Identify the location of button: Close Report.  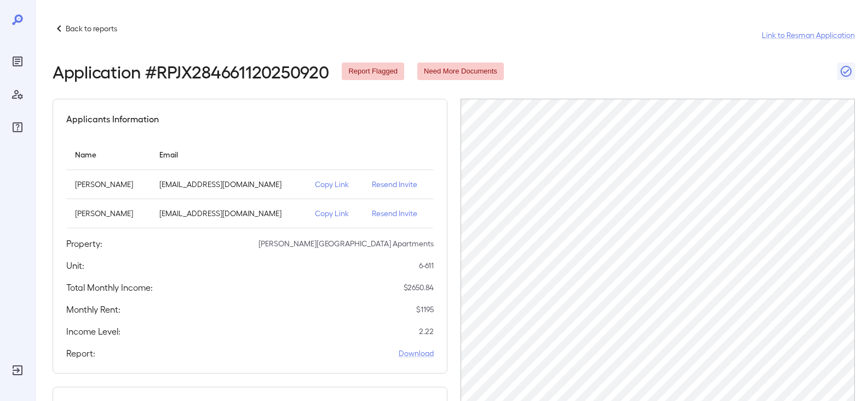
(846, 71).